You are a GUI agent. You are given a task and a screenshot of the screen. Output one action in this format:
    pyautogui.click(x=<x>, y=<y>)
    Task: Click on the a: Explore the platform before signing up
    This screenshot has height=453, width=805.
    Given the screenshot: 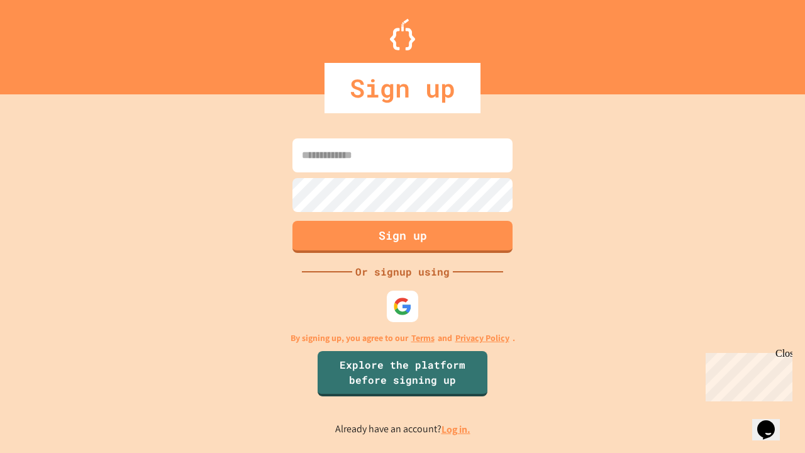 What is the action you would take?
    pyautogui.click(x=403, y=374)
    